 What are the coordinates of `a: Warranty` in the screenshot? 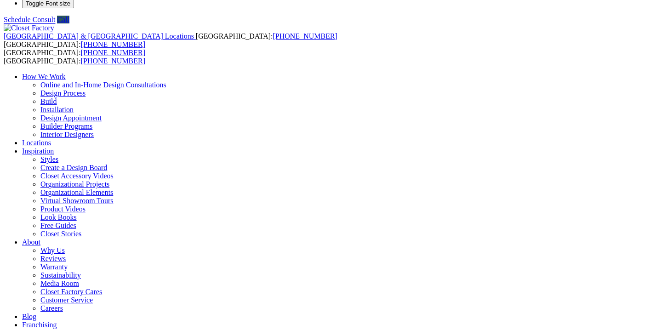 It's located at (54, 267).